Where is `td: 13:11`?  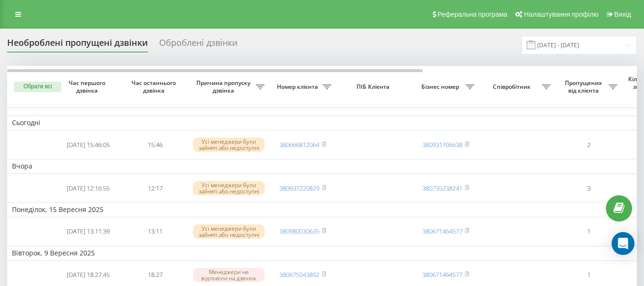
td: 13:11 is located at coordinates (155, 232).